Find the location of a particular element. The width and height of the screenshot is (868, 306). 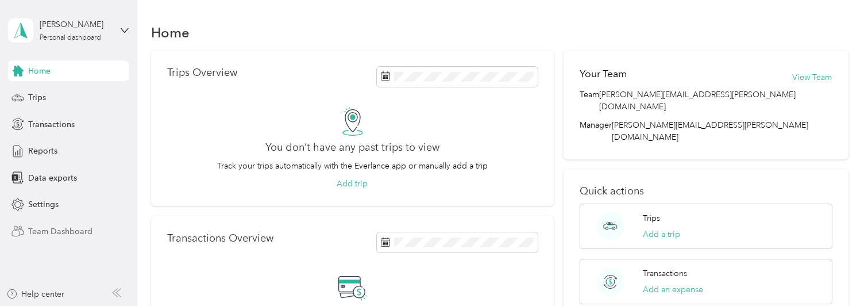

p: Trips Overview is located at coordinates (202, 73).